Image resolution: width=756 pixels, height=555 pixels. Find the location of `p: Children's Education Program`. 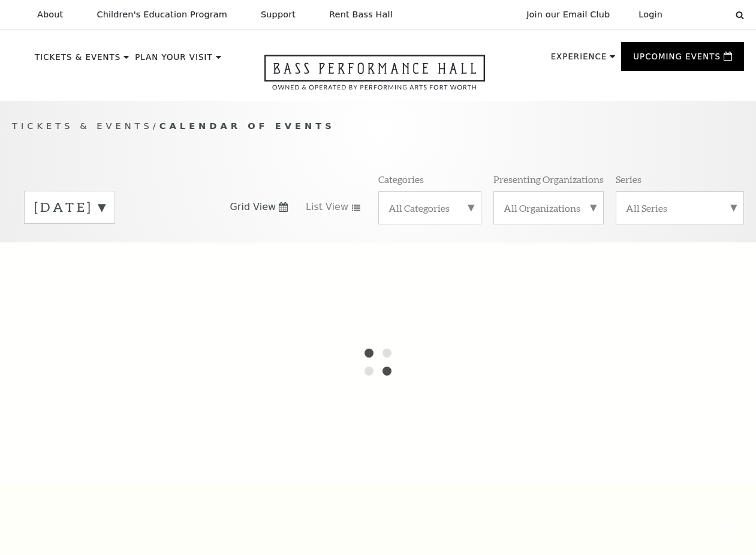

p: Children's Education Program is located at coordinates (162, 14).